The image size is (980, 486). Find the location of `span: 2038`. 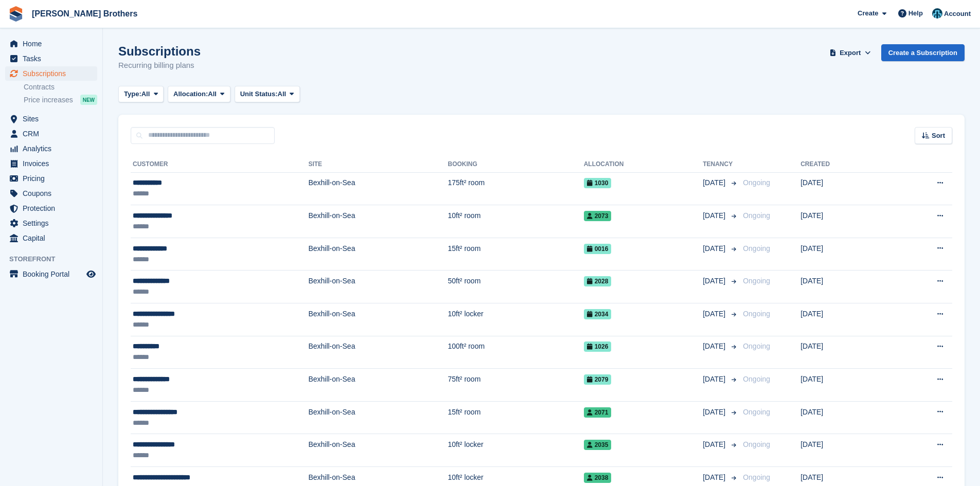

span: 2038 is located at coordinates (598, 477).